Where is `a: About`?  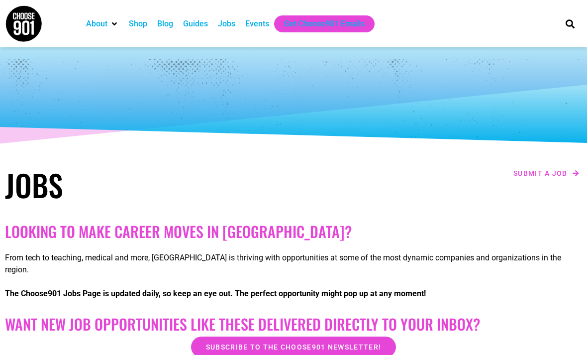
a: About is located at coordinates (97, 24).